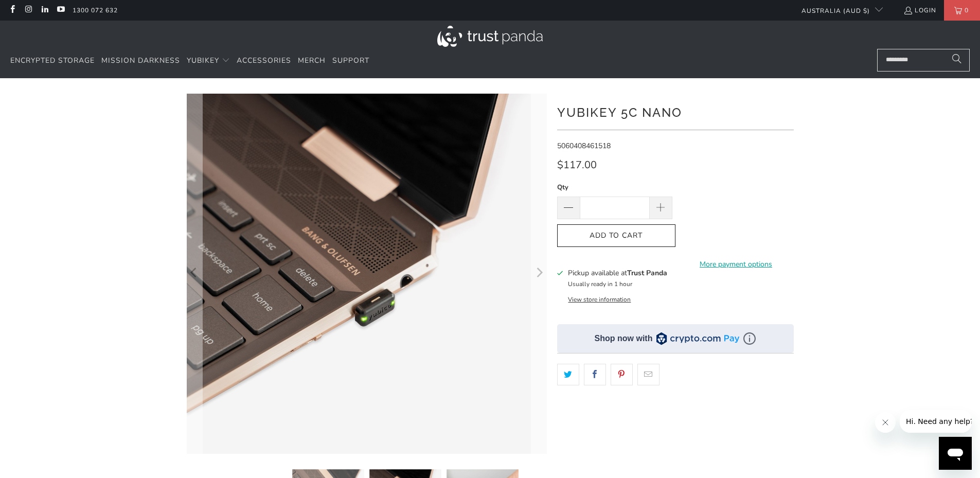  What do you see at coordinates (618, 273) in the screenshot?
I see `h3: Pickup available at` at bounding box center [618, 273].